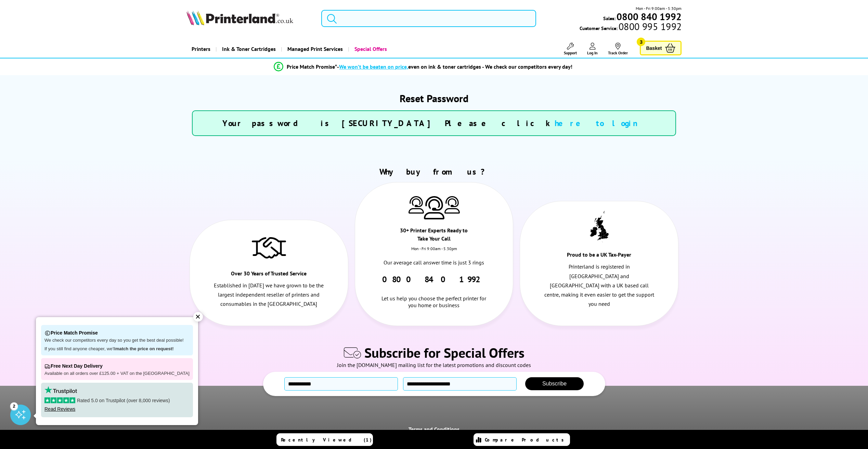 The height and width of the screenshot is (449, 868). Describe the element at coordinates (249, 18) in the screenshot. I see `a: Printerland Logo` at that location.